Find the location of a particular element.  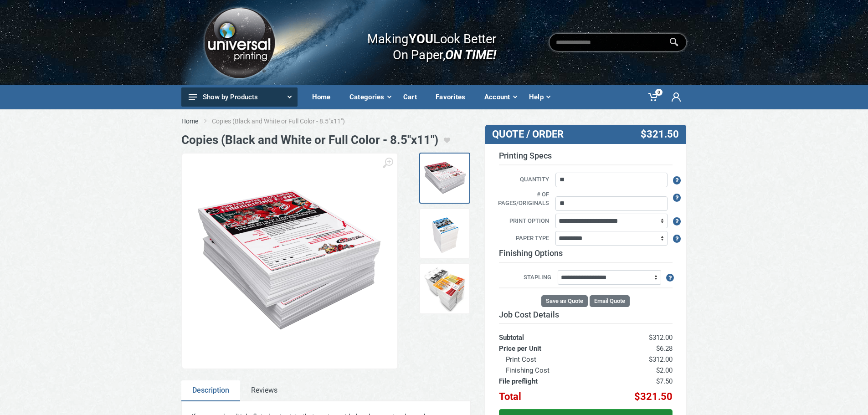

h1: Copies (Black and White or Full Color - 8.5"x11") is located at coordinates (310, 140).